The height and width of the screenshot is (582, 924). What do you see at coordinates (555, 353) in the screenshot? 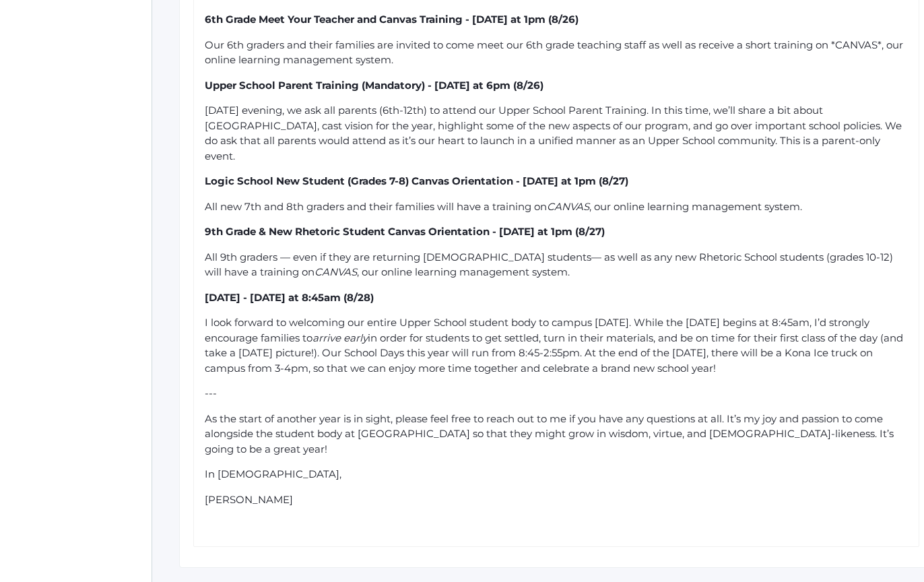
I see `span: in order for students to get settled, turn in their materials, and be on time for their first cla...` at bounding box center [555, 353].